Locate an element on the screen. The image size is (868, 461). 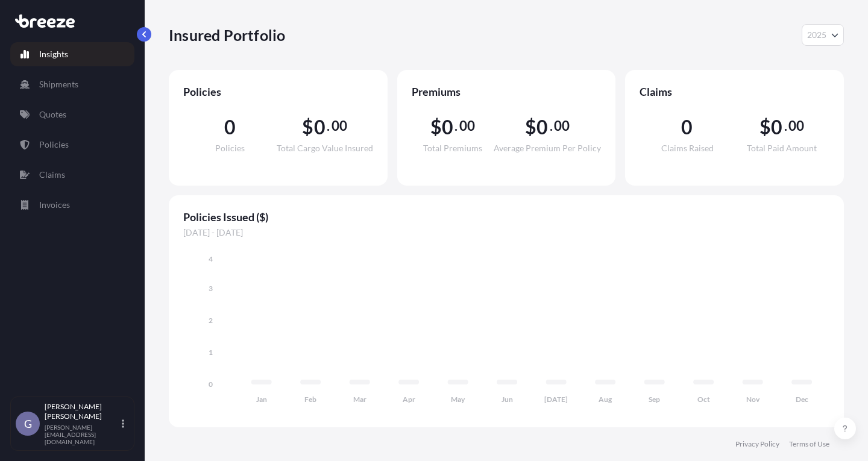
tspan: 0 is located at coordinates (211, 383).